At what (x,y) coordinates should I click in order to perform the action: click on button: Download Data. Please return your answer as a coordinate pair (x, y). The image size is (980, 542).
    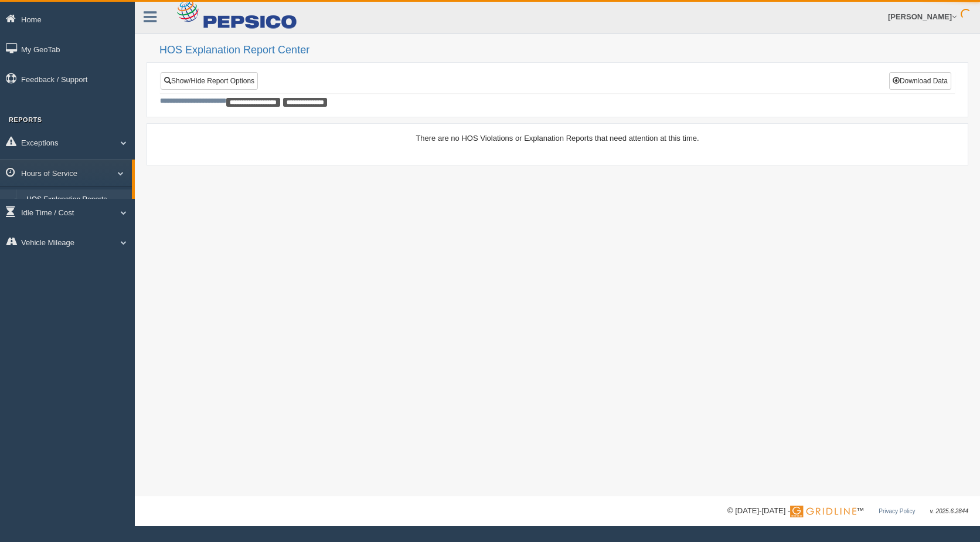
    Looking at the image, I should click on (920, 81).